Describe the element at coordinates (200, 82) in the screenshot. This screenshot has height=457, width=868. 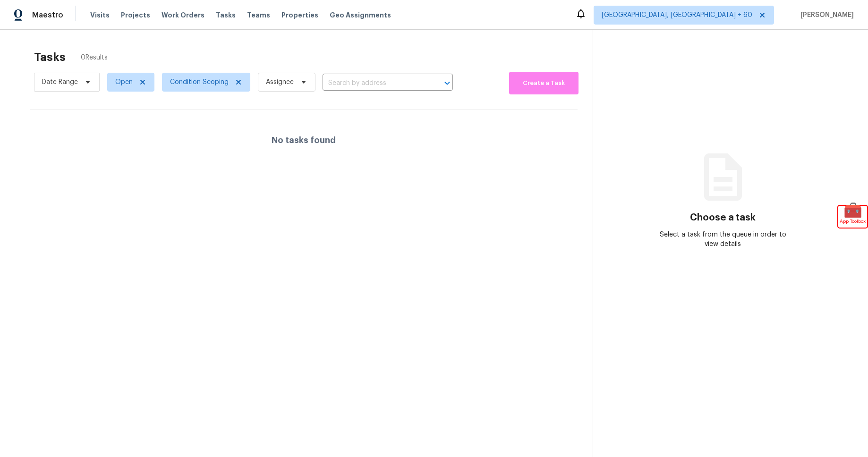
I see `span: Condition Scoping` at that location.